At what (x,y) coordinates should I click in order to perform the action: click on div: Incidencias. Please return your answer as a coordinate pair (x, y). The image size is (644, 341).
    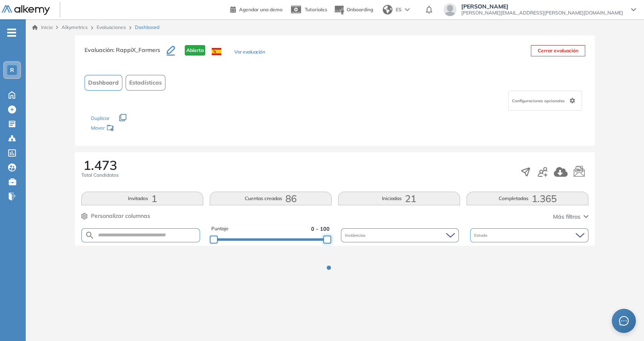
    Looking at the image, I should click on (400, 235).